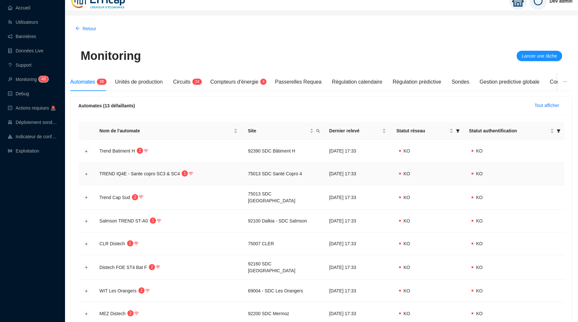 Image resolution: width=578 pixels, height=322 pixels. Describe the element at coordinates (269, 314) in the screenshot. I see `span: 92200 SDC Mermoz` at that location.